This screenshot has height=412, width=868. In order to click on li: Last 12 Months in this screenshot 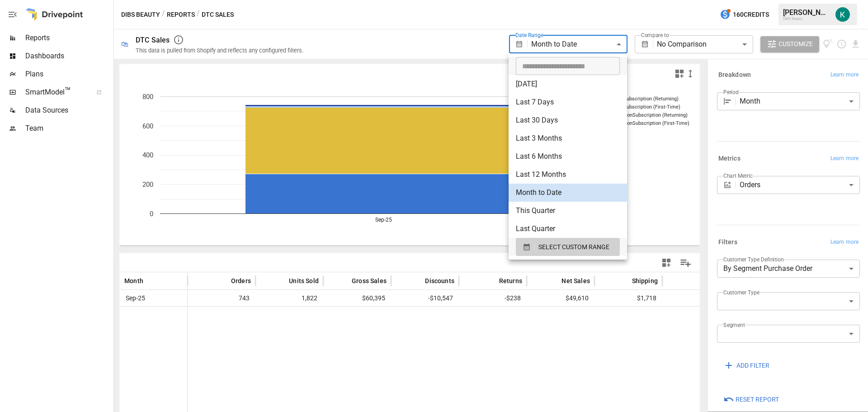, I will do `click(568, 175)`.